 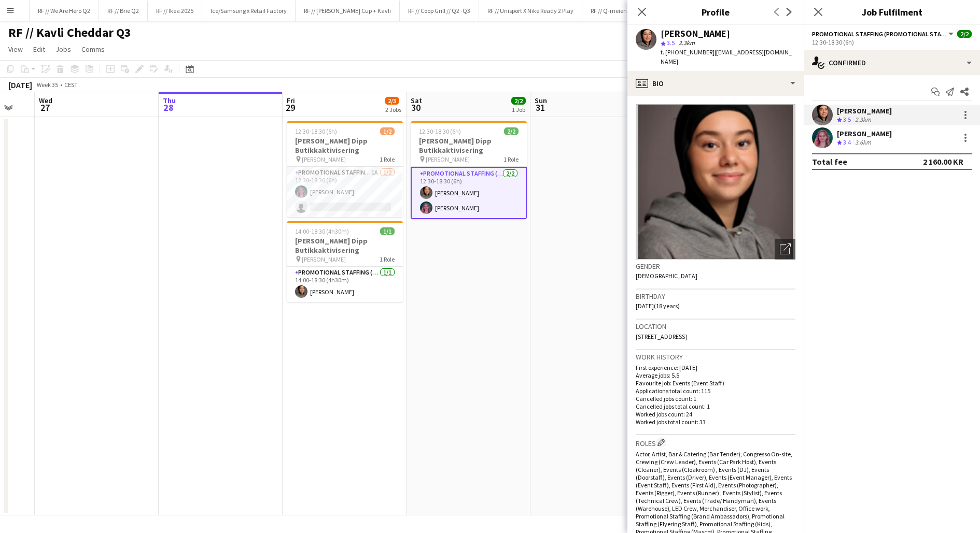 What do you see at coordinates (393, 109) in the screenshot?
I see `div: 2 Jobs` at bounding box center [393, 109].